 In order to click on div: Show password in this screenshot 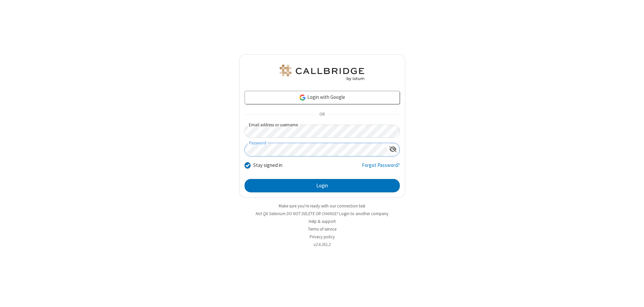, I will do `click(393, 150)`.